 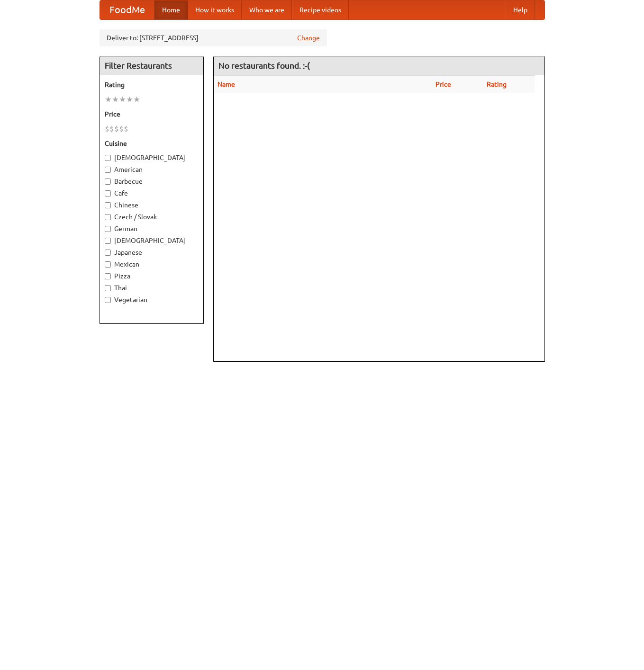 What do you see at coordinates (267, 10) in the screenshot?
I see `a: Who we are` at bounding box center [267, 10].